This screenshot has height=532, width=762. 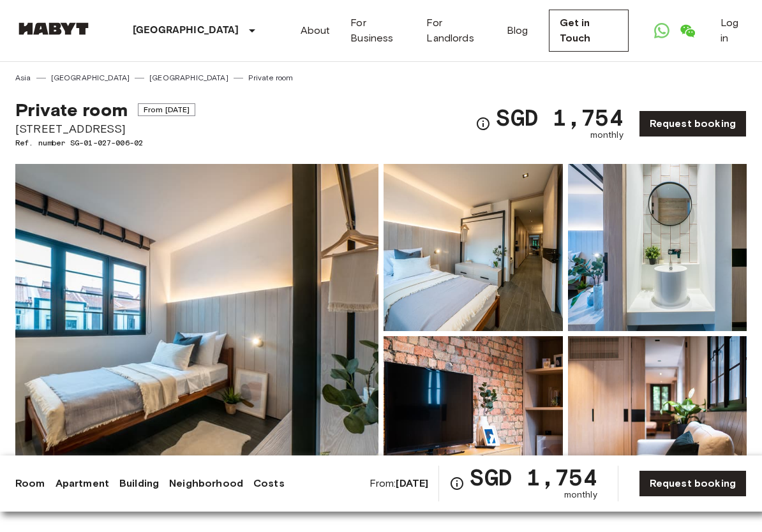 I want to click on a: Room, so click(x=30, y=484).